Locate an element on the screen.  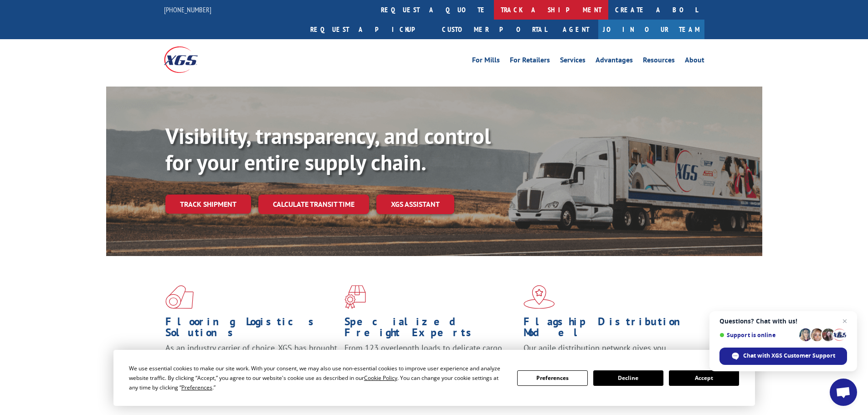
a: Services is located at coordinates (572, 62).